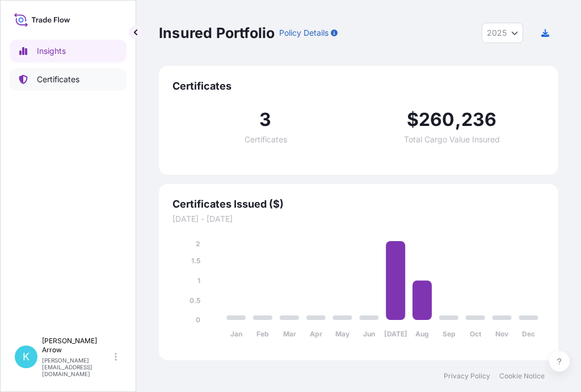 The width and height of the screenshot is (581, 392). What do you see at coordinates (289, 334) in the screenshot?
I see `tspan: Mar` at bounding box center [289, 334].